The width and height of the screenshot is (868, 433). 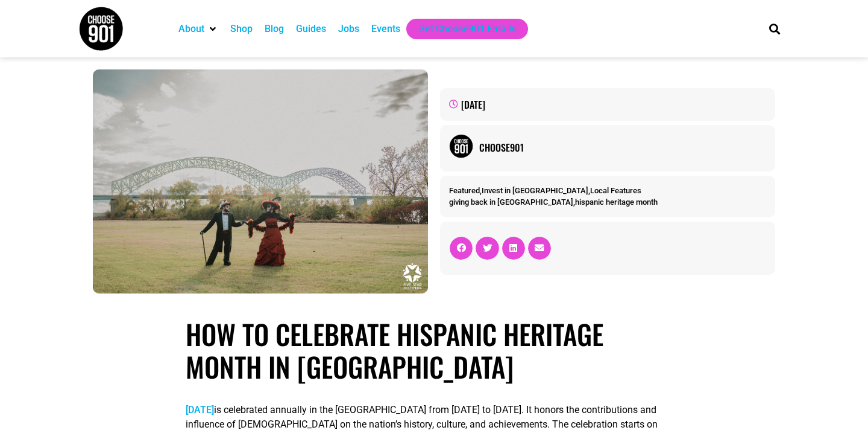 I want to click on a: Blog, so click(x=274, y=29).